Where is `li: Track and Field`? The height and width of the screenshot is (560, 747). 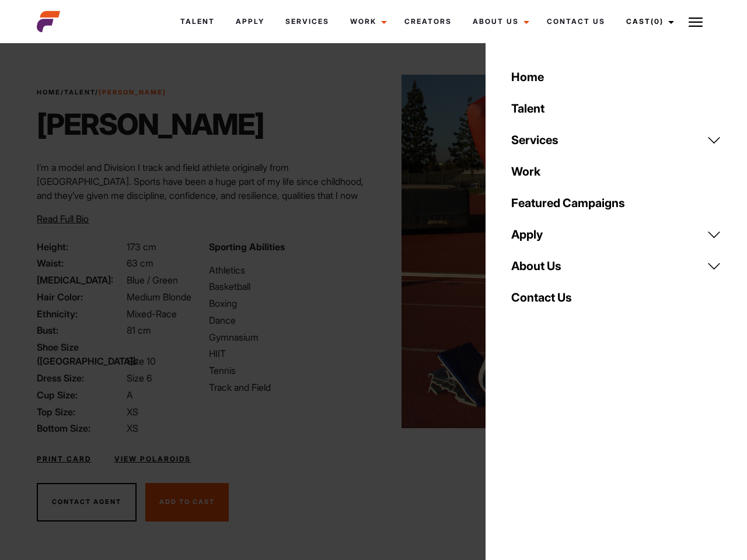
li: Track and Field is located at coordinates (288, 387).